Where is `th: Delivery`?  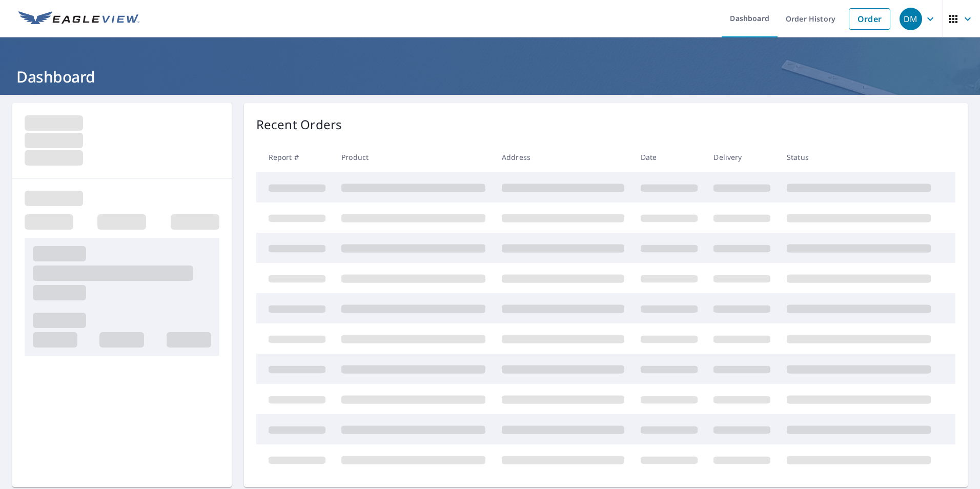 th: Delivery is located at coordinates (742, 156).